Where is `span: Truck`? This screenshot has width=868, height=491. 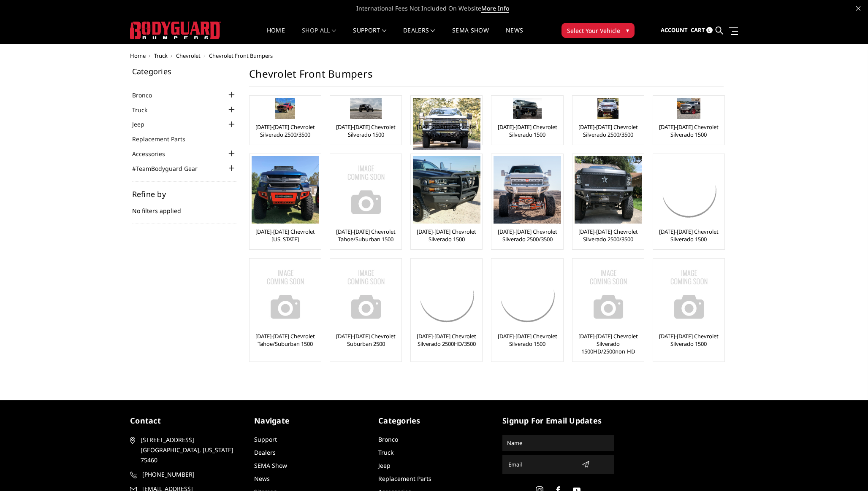
span: Truck is located at coordinates (161, 56).